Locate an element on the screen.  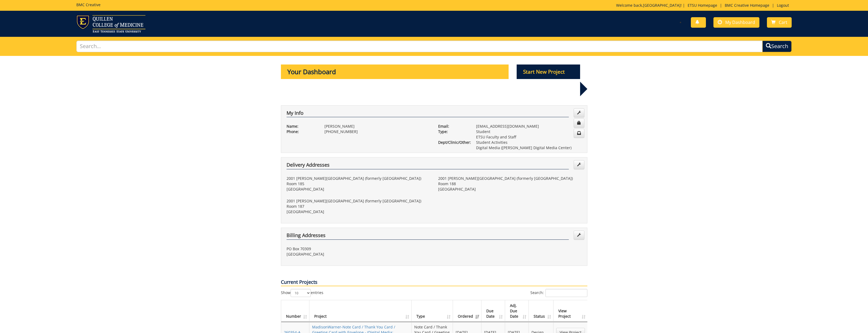
a: Cart is located at coordinates (779, 23).